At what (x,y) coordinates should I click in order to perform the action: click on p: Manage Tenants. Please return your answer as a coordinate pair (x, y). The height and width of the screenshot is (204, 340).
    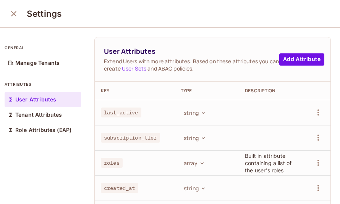
    Looking at the image, I should click on (37, 63).